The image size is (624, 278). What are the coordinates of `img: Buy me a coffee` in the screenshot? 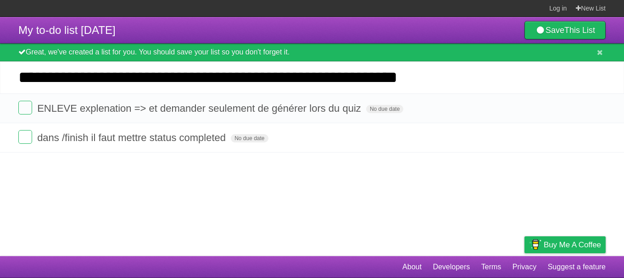 It's located at (535, 245).